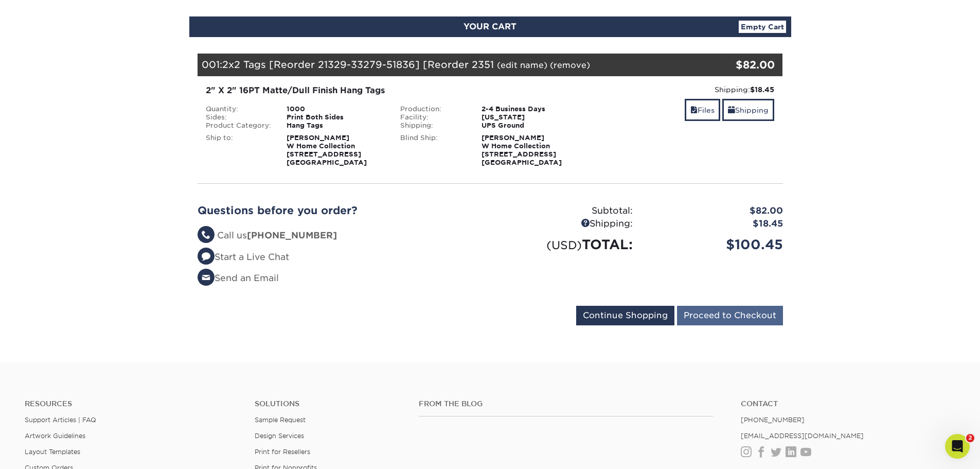 The image size is (980, 469). Describe the element at coordinates (565, 404) in the screenshot. I see `h4: From the Blog` at that location.